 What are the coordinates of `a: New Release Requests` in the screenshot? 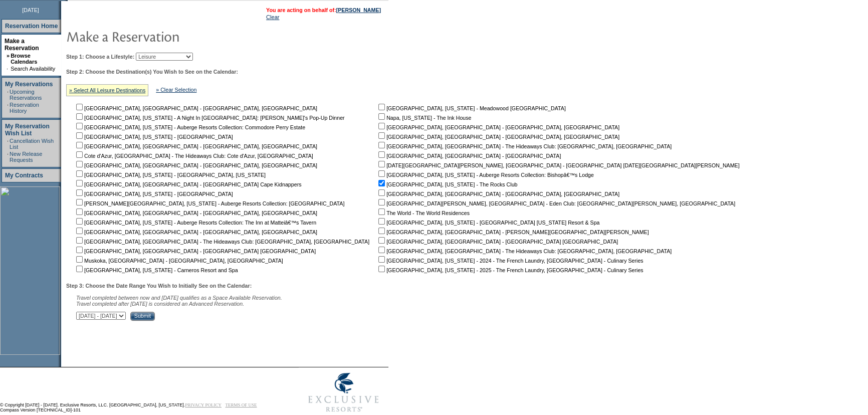 It's located at (26, 157).